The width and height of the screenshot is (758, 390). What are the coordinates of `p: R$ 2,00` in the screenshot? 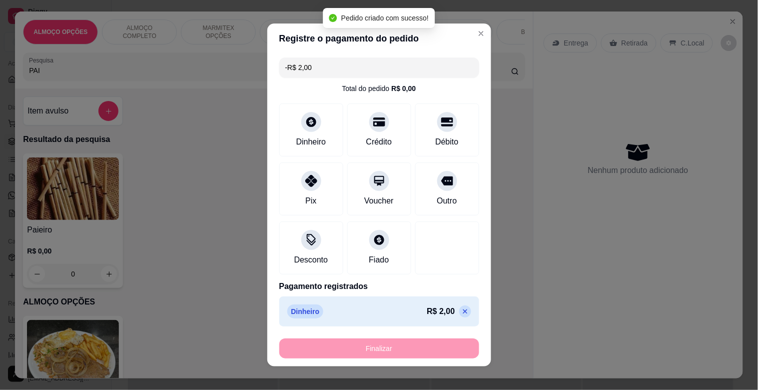 It's located at (441, 311).